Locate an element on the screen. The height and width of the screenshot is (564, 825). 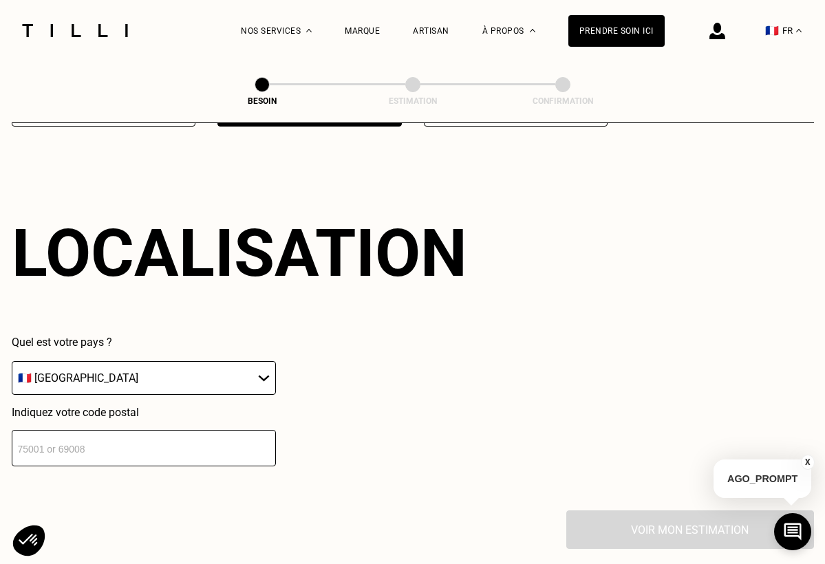
button: X is located at coordinates (808, 462).